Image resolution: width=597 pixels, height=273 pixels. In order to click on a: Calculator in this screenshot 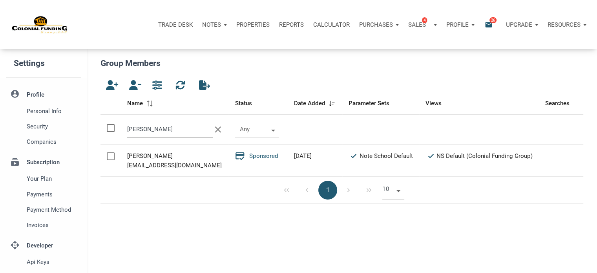, I will do `click(331, 25)`.